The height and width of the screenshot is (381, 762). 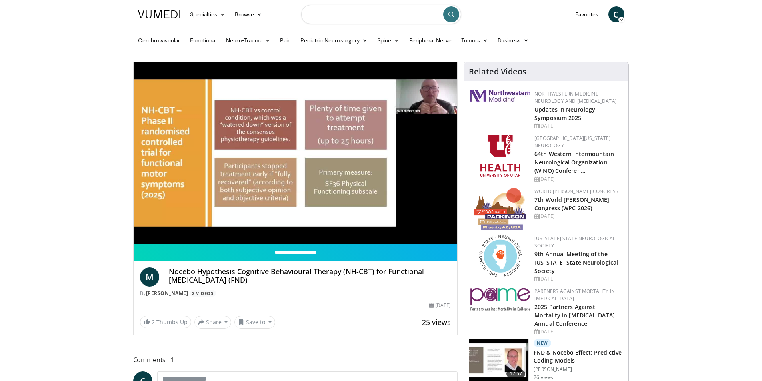 I want to click on img: eb8b354f-837c-42f6-ab3d-1e8ded9eaae7.png.150x105_q85_autocrop_double_scale_upscale_version-0.2.png, so click(x=500, y=300).